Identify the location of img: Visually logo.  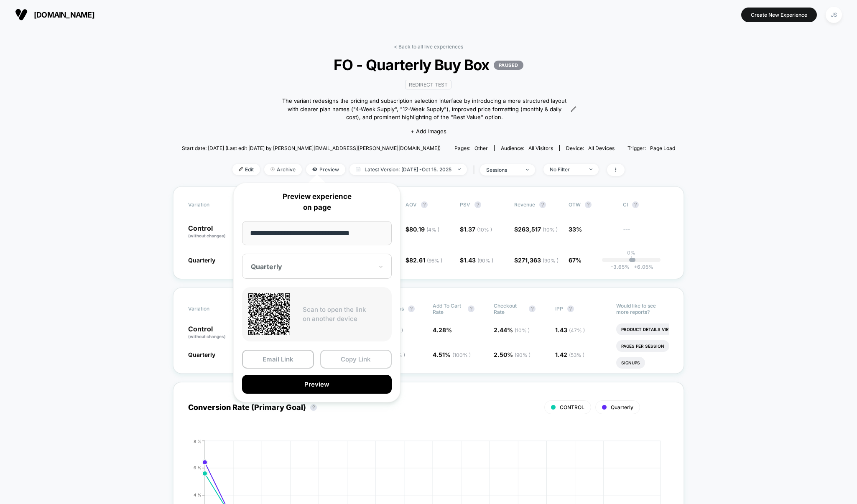
(22, 14).